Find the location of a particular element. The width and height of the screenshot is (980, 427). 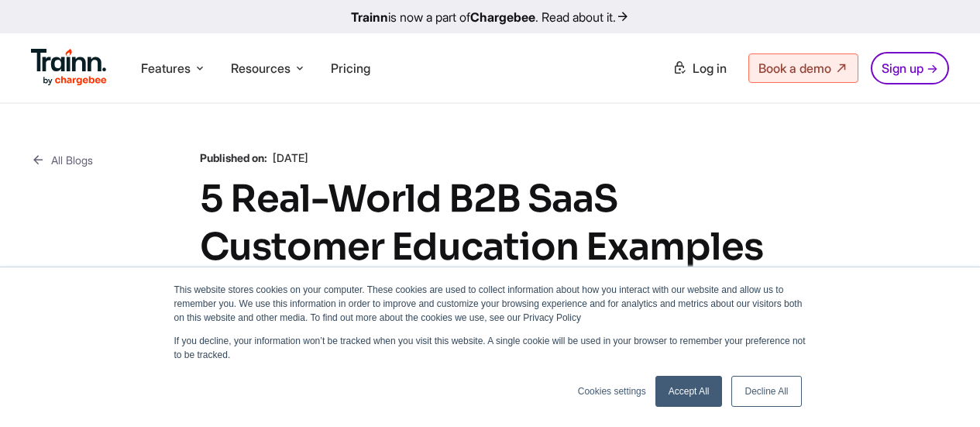

a: All Blogs is located at coordinates (62, 160).